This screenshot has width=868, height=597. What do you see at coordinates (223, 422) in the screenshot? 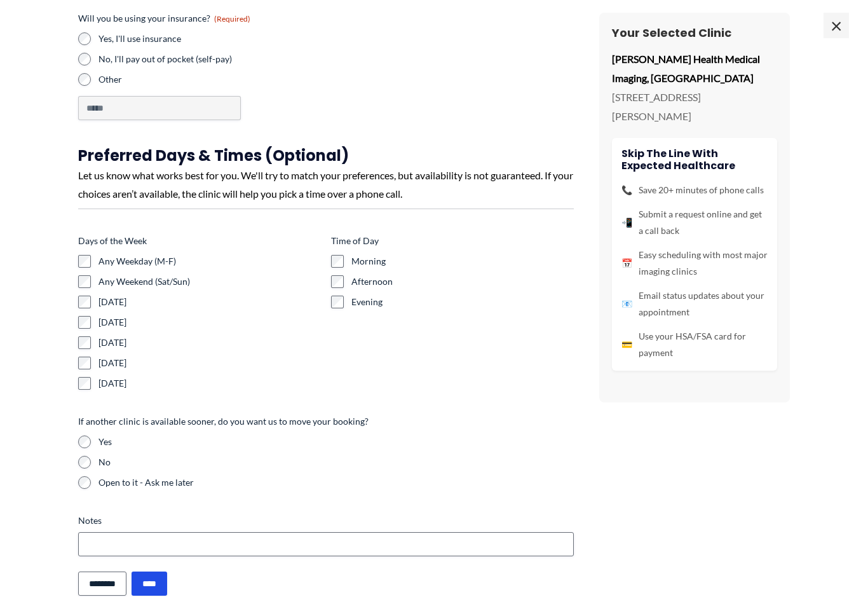
I see `legend: If another clinic is available sooner, do you want us to move your booking?` at bounding box center [223, 422].